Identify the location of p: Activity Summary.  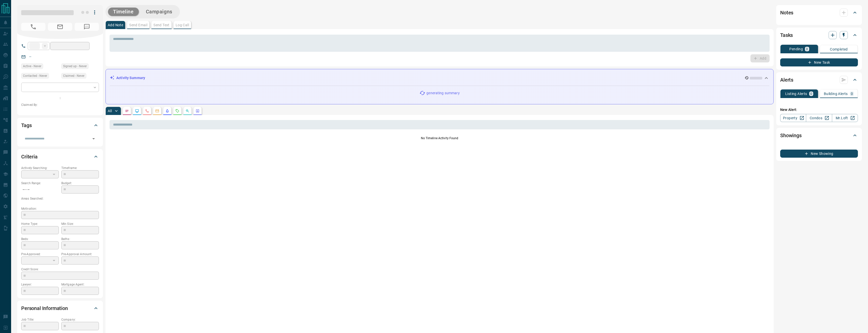
(130, 78).